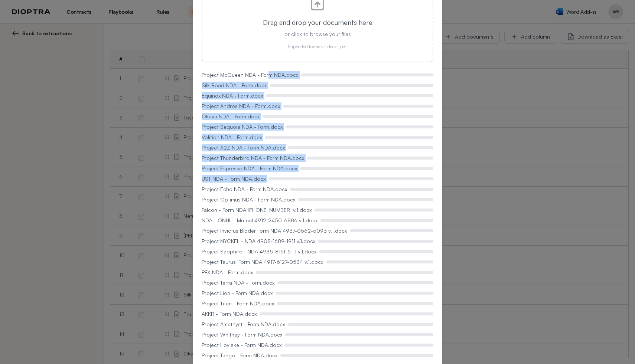  What do you see at coordinates (253, 158) in the screenshot?
I see `span: Project Thunderbird NDA - Form NDA.docx` at bounding box center [253, 158].